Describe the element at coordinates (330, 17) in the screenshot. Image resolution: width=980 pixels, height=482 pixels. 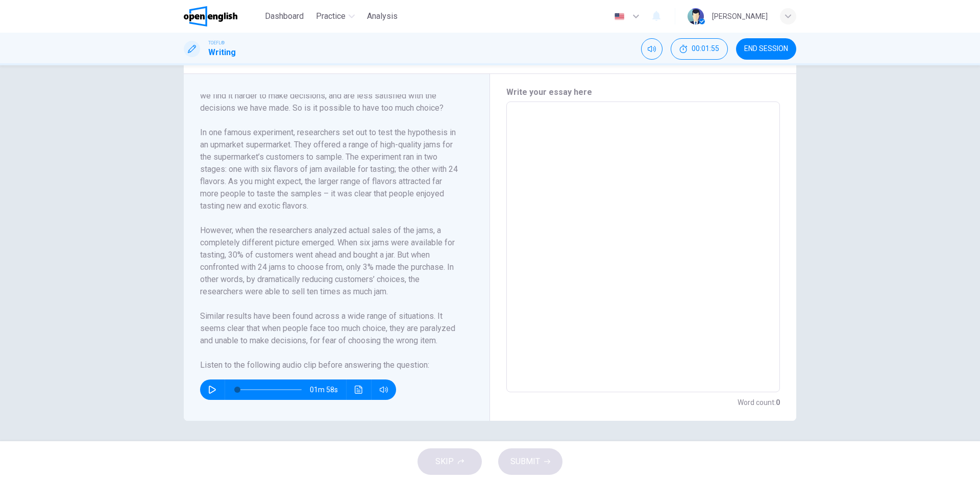
I see `span: Practice` at that location.